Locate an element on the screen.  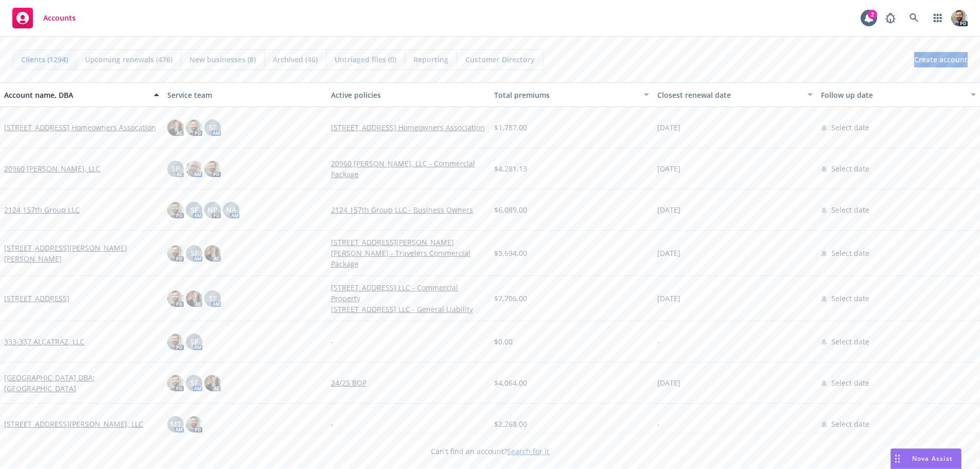
a: Create account is located at coordinates (941, 60).